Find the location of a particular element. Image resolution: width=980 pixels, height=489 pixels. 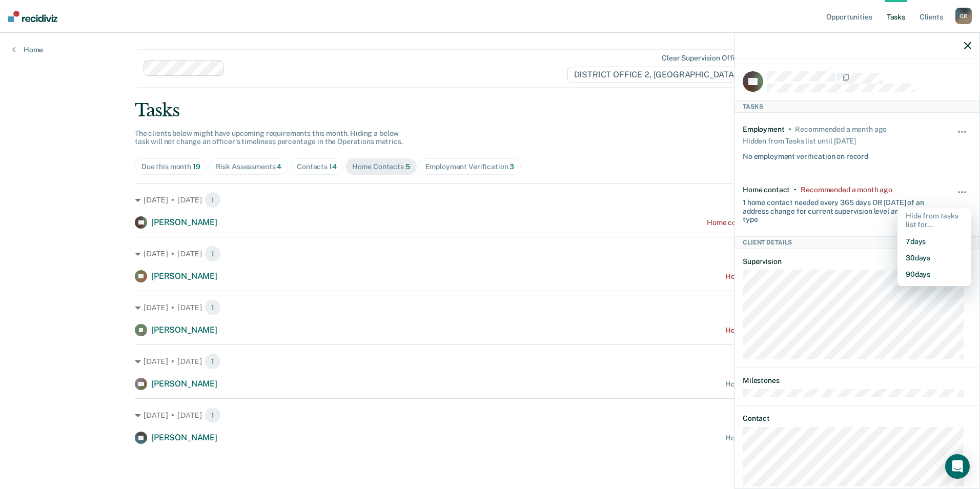

div: No employment verification on record is located at coordinates (805, 155).